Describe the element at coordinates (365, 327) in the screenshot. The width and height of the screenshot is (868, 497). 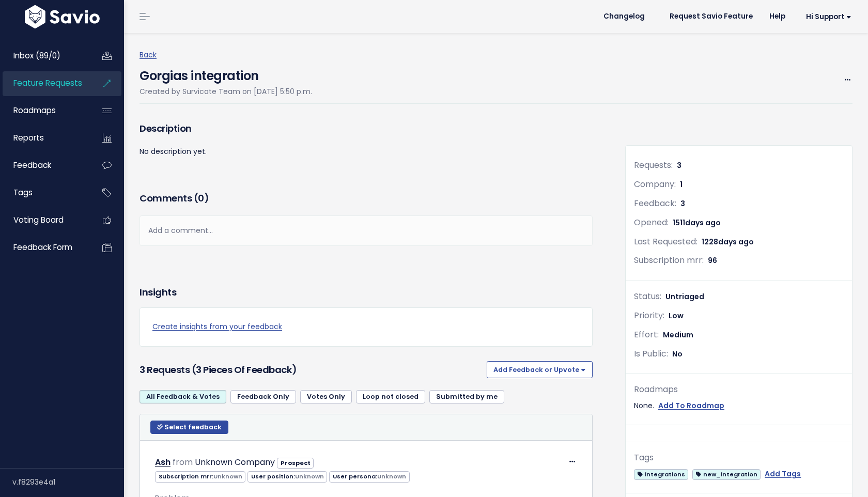
I see `a: Create insights from your feedback` at that location.